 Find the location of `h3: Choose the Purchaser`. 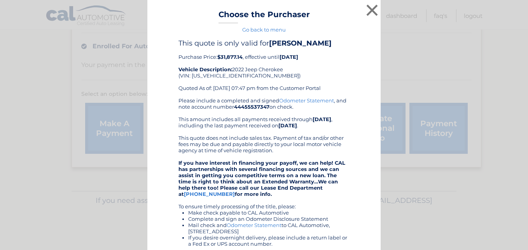

h3: Choose the Purchaser is located at coordinates (264, 16).